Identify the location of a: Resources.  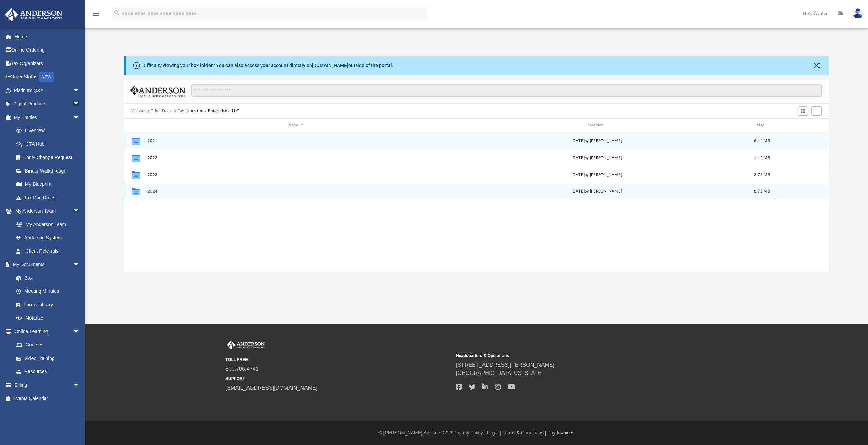
(48, 372).